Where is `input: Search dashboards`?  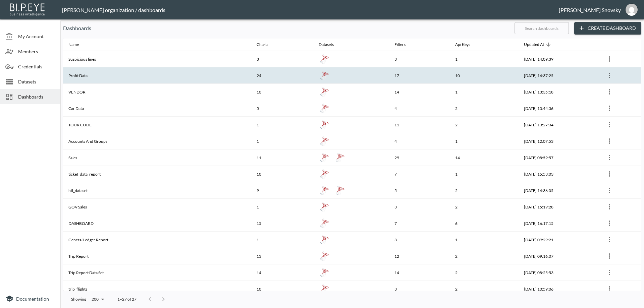 input: Search dashboards is located at coordinates (542, 28).